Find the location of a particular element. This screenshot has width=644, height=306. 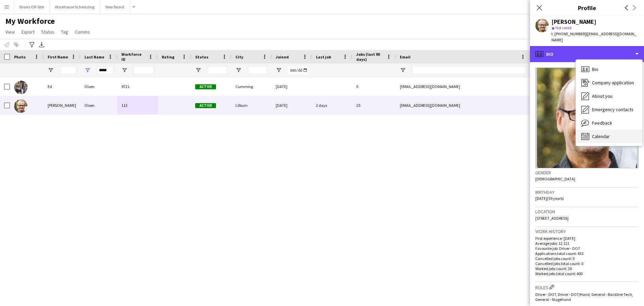

div: Emergency contacts is located at coordinates (609, 109).